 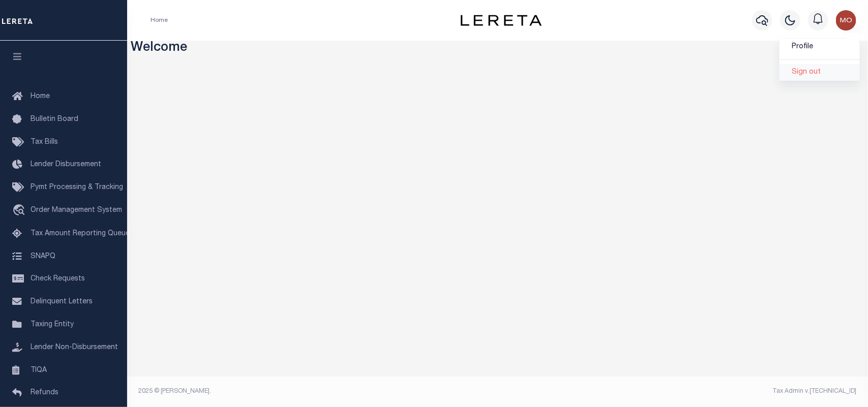 I want to click on i: travel_explore, so click(x=20, y=211).